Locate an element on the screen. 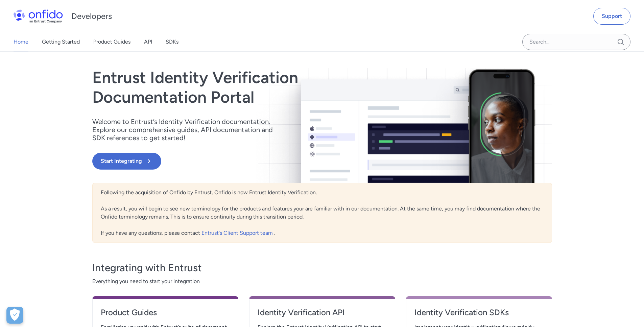 The width and height of the screenshot is (644, 327). a: Getting Started is located at coordinates (61, 42).